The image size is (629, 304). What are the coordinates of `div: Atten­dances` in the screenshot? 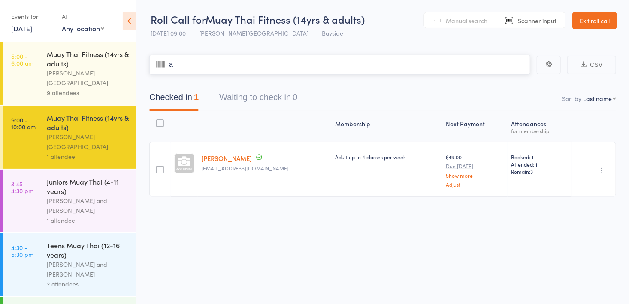 It's located at (539, 126).